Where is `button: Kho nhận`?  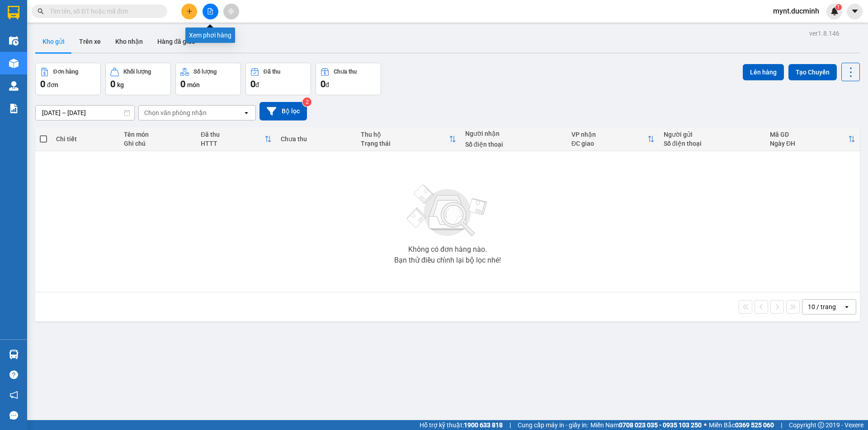 button: Kho nhận is located at coordinates (129, 42).